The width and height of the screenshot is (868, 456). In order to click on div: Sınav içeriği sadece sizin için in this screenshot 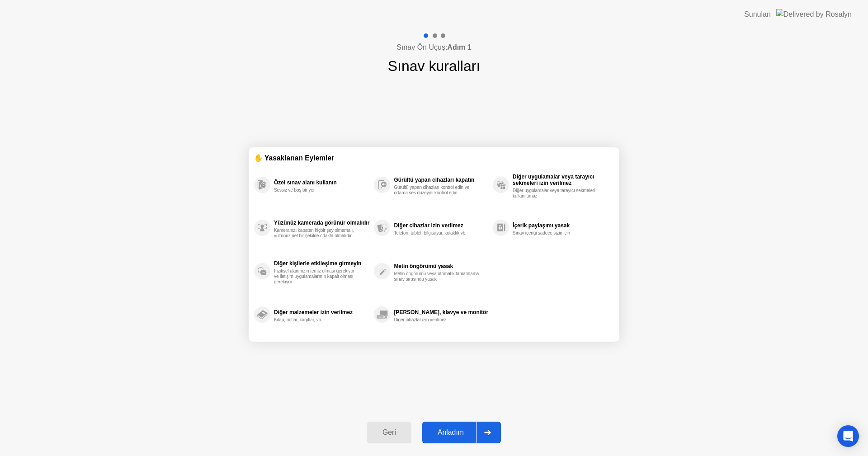, I will do `click(555, 233)`.